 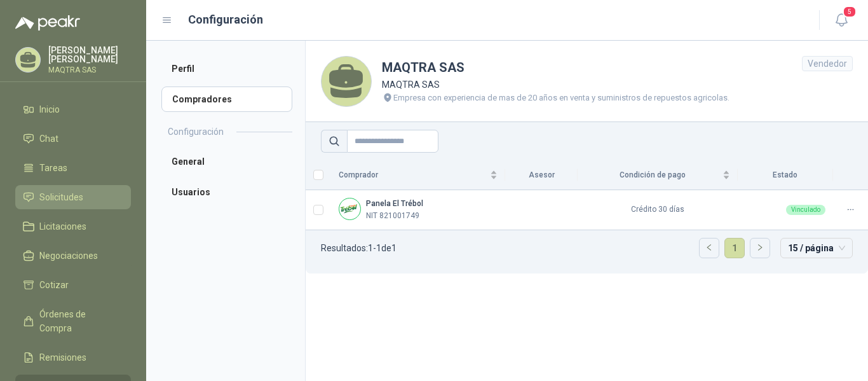 What do you see at coordinates (73, 284) in the screenshot?
I see `a: Cotizar` at bounding box center [73, 284].